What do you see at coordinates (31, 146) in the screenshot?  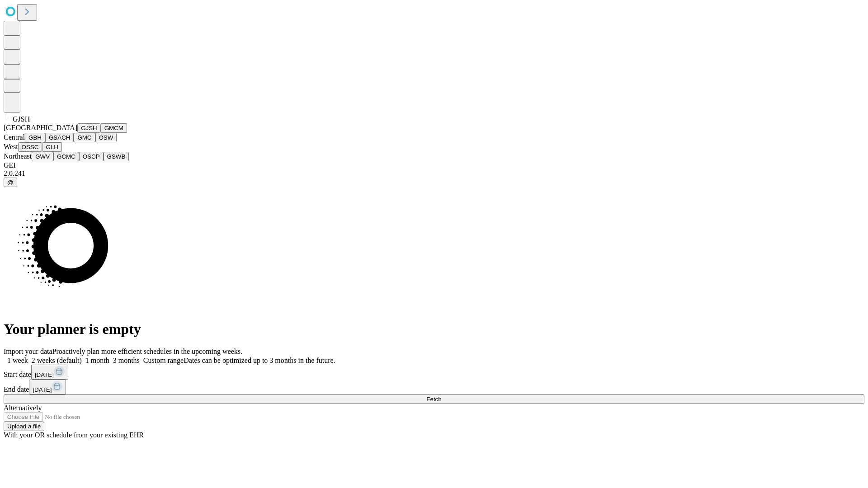 I see `button: OSSC` at bounding box center [31, 146].